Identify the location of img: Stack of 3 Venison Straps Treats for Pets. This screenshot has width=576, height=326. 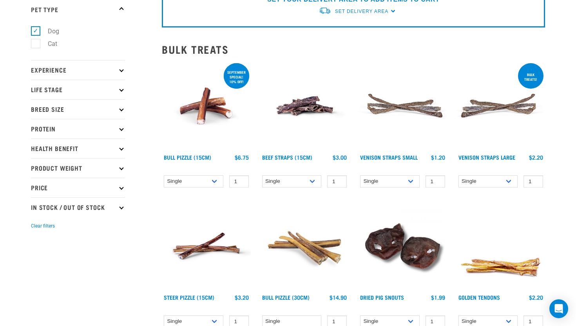
(501, 106).